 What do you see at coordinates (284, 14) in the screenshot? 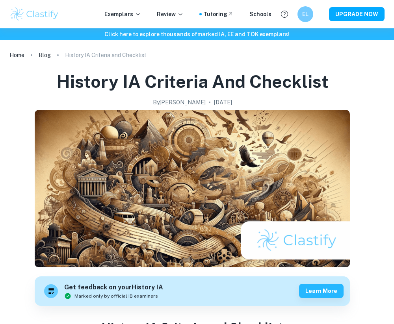
I see `button: Help and Feedback` at bounding box center [284, 14].